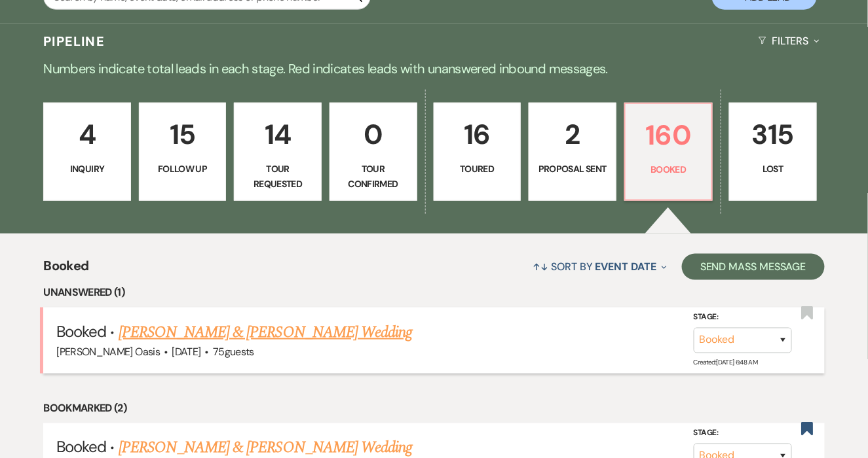 The width and height of the screenshot is (868, 458). Describe the element at coordinates (478, 168) in the screenshot. I see `p: Toured` at that location.